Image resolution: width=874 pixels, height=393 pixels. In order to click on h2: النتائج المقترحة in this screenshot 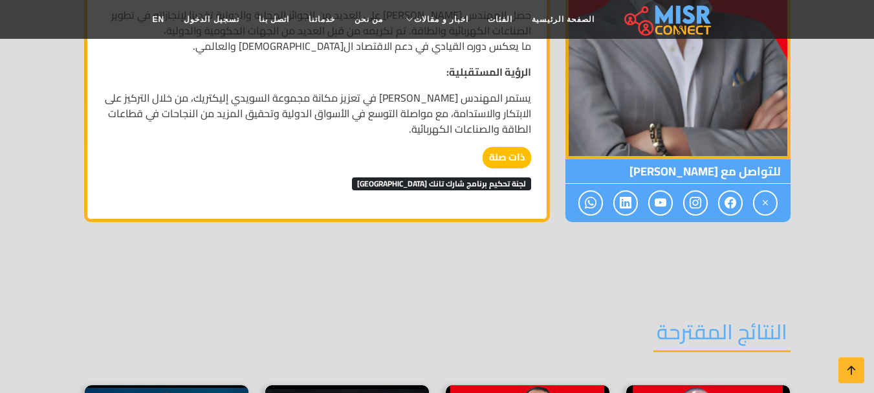, I will do `click(722, 335)`.